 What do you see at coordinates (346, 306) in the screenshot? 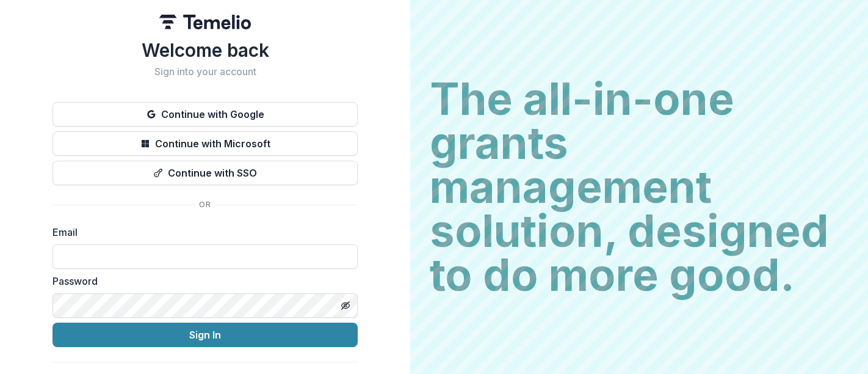
I see `button: Toggle password visibility` at bounding box center [346, 306].